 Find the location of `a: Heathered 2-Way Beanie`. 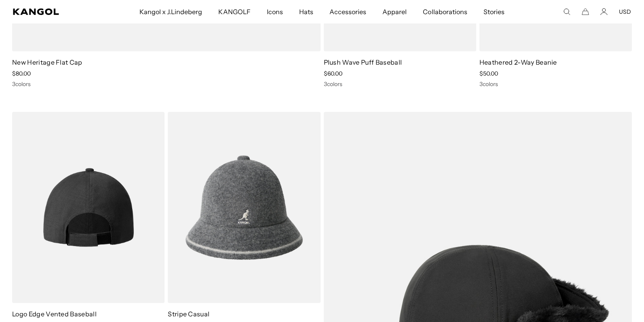

a: Heathered 2-Way Beanie is located at coordinates (518, 62).